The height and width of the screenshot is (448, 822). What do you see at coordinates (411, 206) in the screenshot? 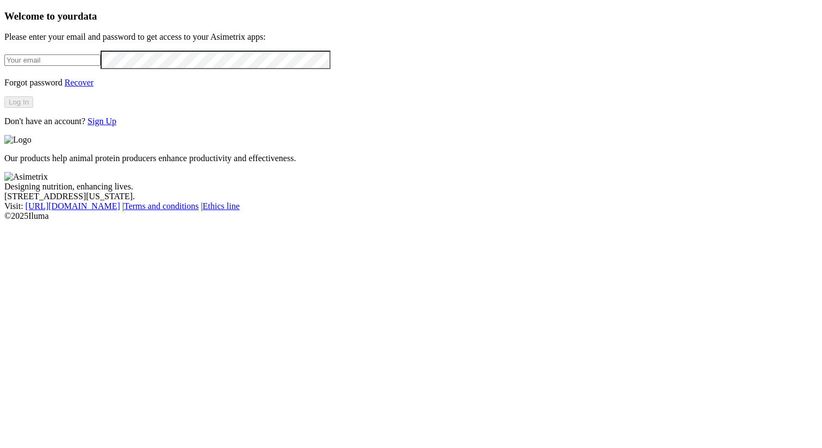
I see `div: Visit : | |` at bounding box center [411, 206].